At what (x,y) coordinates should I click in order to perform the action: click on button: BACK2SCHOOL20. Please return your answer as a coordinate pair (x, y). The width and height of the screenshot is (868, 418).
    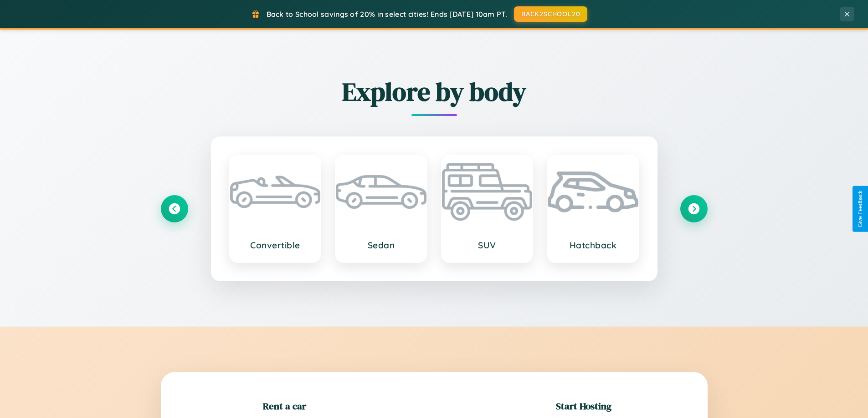
    Looking at the image, I should click on (550, 14).